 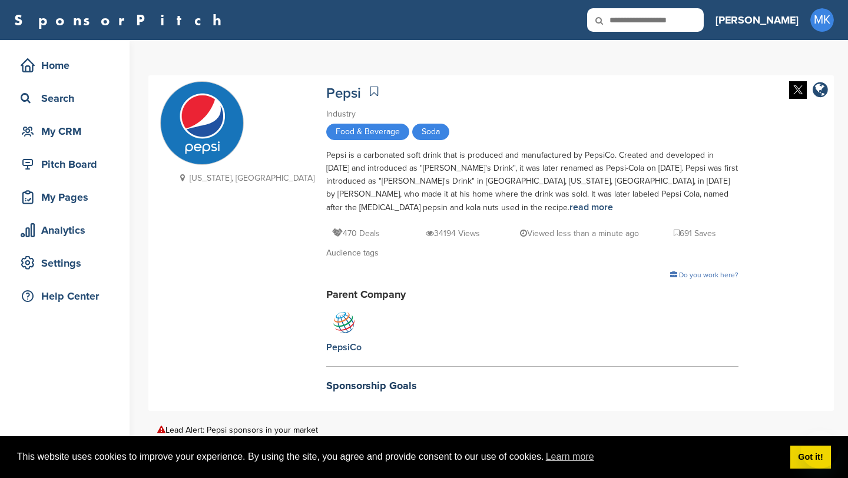 What do you see at coordinates (68, 263) in the screenshot?
I see `div: Settings` at bounding box center [68, 263].